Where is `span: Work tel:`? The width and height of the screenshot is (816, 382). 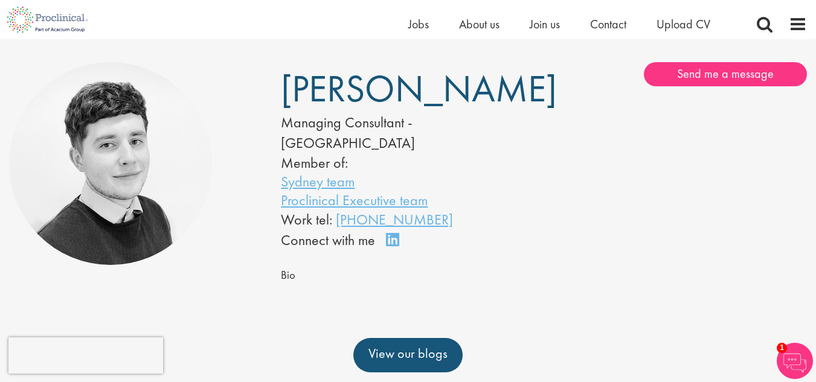
span: Work tel: is located at coordinates (306, 219).